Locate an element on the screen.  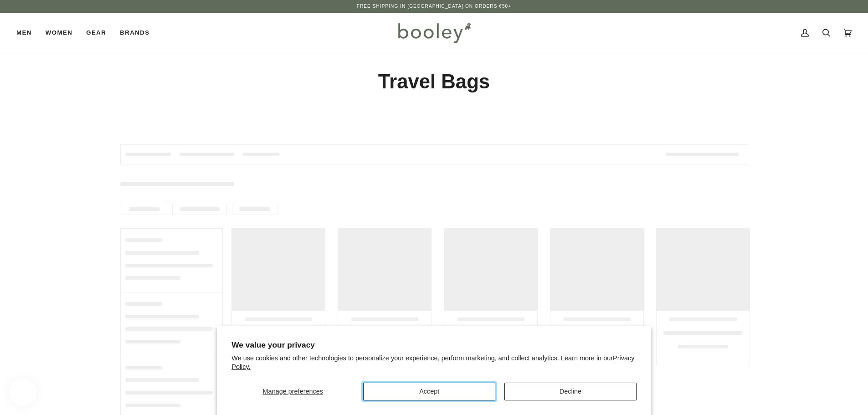
a: Privacy Policy. is located at coordinates (433, 362).